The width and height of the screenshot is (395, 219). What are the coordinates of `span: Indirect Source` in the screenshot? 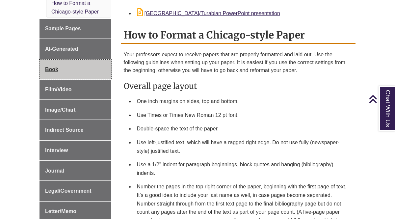 It's located at (64, 130).